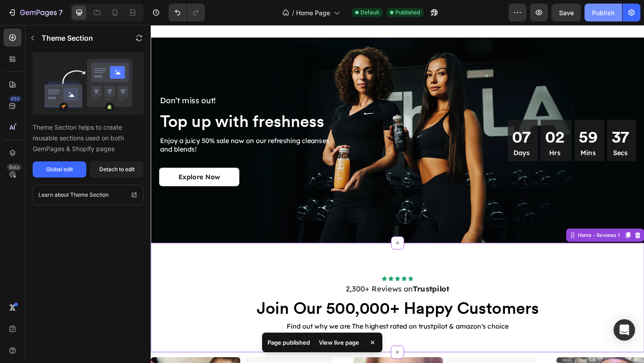  I want to click on p: 2,300+ Reviews on, so click(268, 287).